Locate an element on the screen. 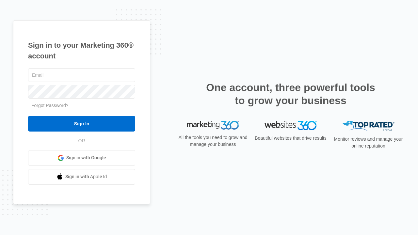 The width and height of the screenshot is (418, 235). img: Websites 360 is located at coordinates (291, 125).